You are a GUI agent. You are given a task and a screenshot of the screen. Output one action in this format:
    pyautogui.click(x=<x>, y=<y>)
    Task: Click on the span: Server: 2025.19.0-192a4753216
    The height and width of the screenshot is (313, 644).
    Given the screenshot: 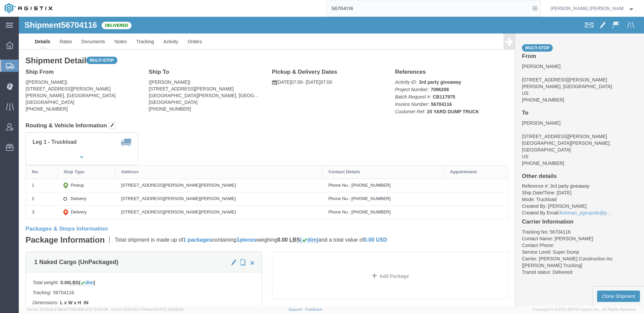 What is the action you would take?
    pyautogui.click(x=68, y=309)
    